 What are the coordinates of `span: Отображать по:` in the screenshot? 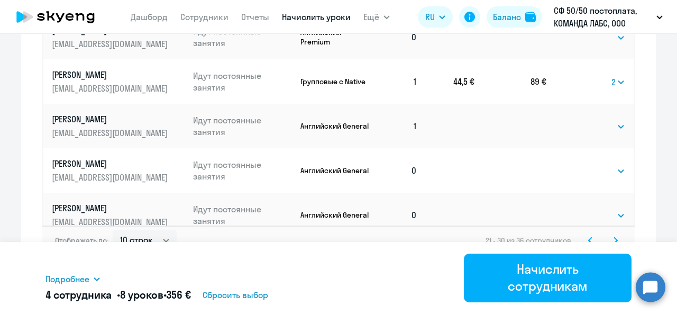 It's located at (81, 240).